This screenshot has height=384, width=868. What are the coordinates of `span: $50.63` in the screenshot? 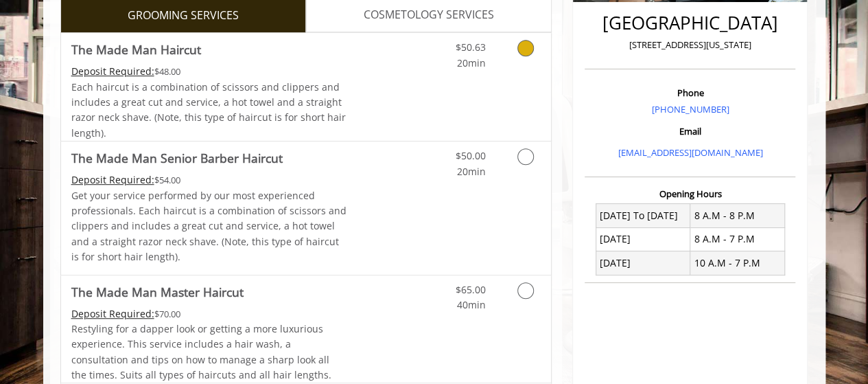 It's located at (470, 47).